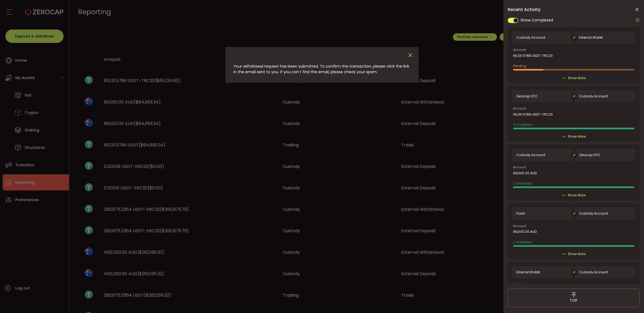 The image size is (644, 313). I want to click on span: TOP, so click(574, 300).